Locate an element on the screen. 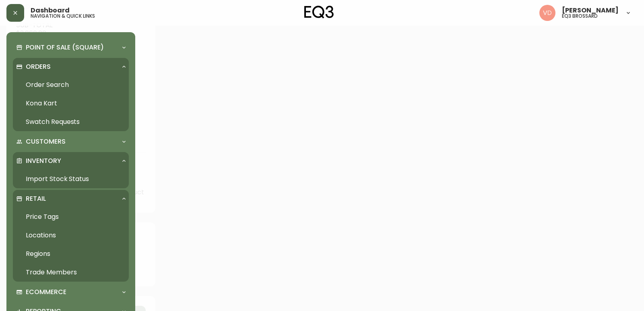 The width and height of the screenshot is (644, 311). div: Ecommerce is located at coordinates (71, 292).